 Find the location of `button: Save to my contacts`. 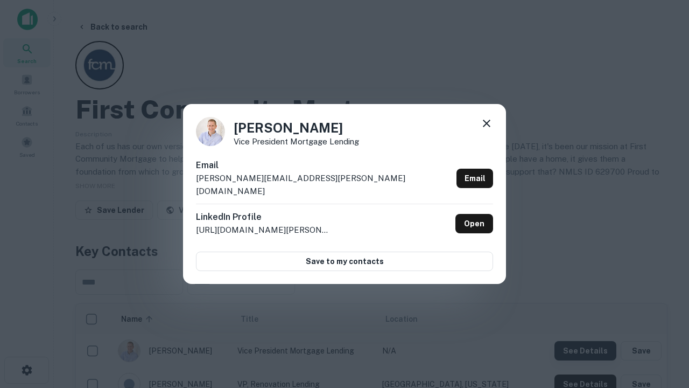

button: Save to my contacts is located at coordinates (344, 261).